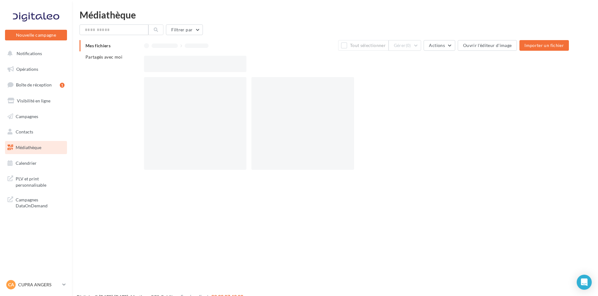 The image size is (598, 296). What do you see at coordinates (36, 181) in the screenshot?
I see `a: PLV et print personnalisable` at bounding box center [36, 181].